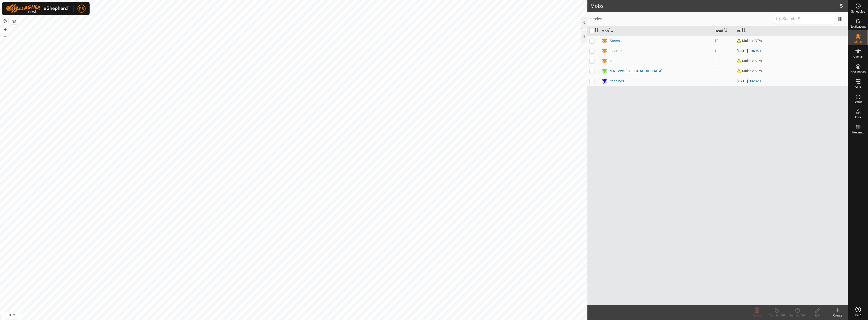 Image resolution: width=868 pixels, height=320 pixels. What do you see at coordinates (306, 316) in the screenshot?
I see `a: Contact Us` at bounding box center [306, 316].